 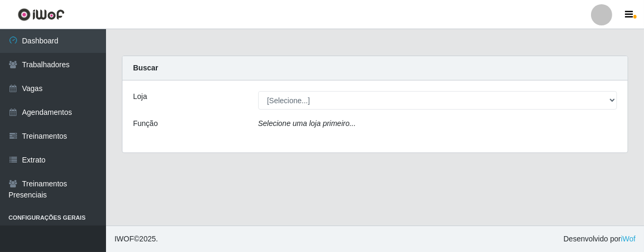 I want to click on label: Função, so click(x=145, y=123).